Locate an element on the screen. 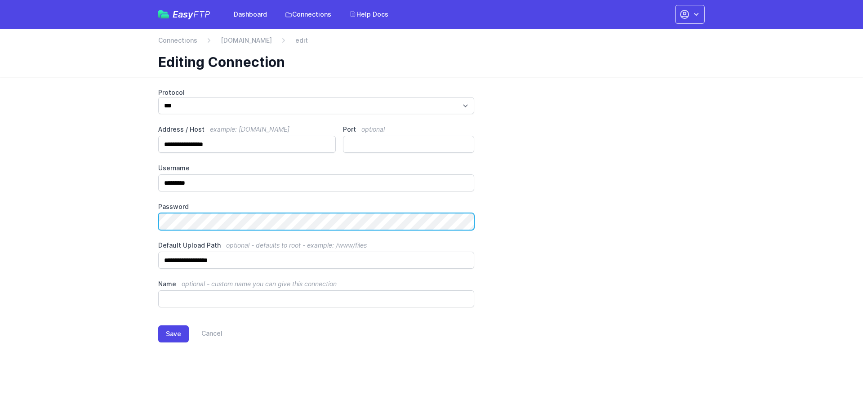 This screenshot has height=413, width=863. span: optional - custom name you can give this connection is located at coordinates (259, 284).